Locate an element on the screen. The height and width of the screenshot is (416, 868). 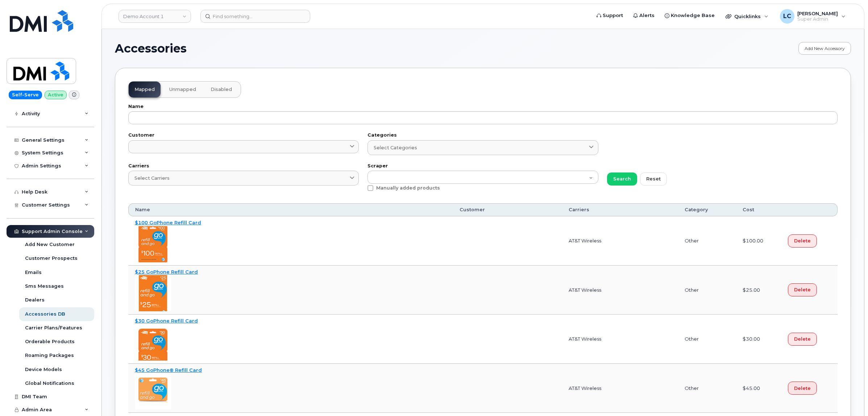
label: Categories is located at coordinates (483, 135).